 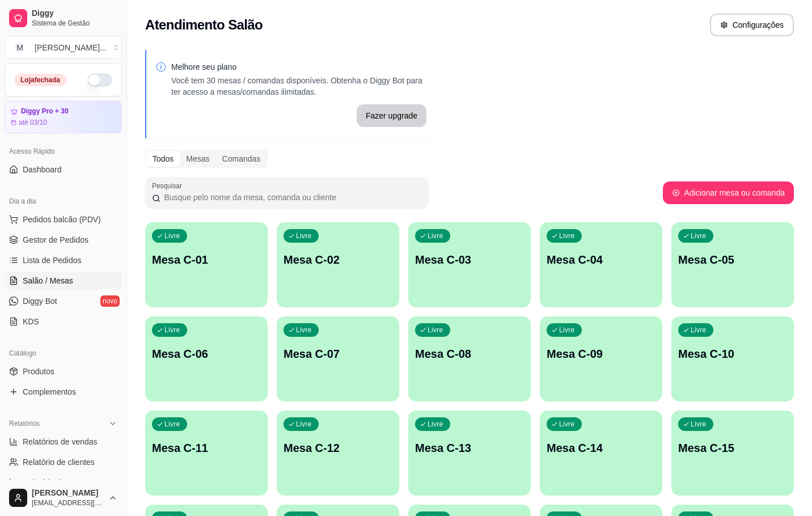 What do you see at coordinates (733, 454) in the screenshot?
I see `button: LivreMesa C-15` at bounding box center [733, 454].